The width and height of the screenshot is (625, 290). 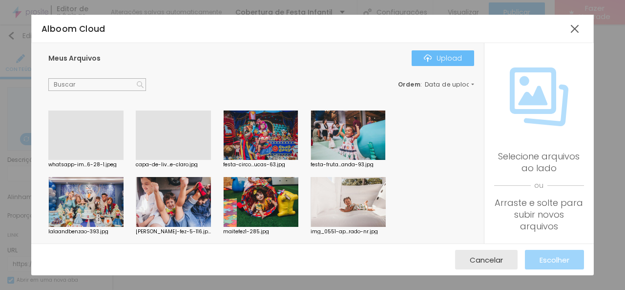 What do you see at coordinates (409, 84) in the screenshot?
I see `span: Ordem` at bounding box center [409, 84].